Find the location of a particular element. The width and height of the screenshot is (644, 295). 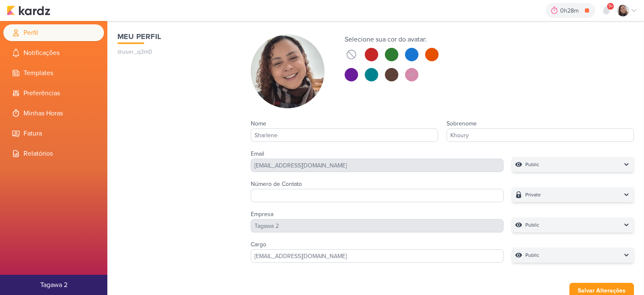

li: Preferências is located at coordinates (54, 93).